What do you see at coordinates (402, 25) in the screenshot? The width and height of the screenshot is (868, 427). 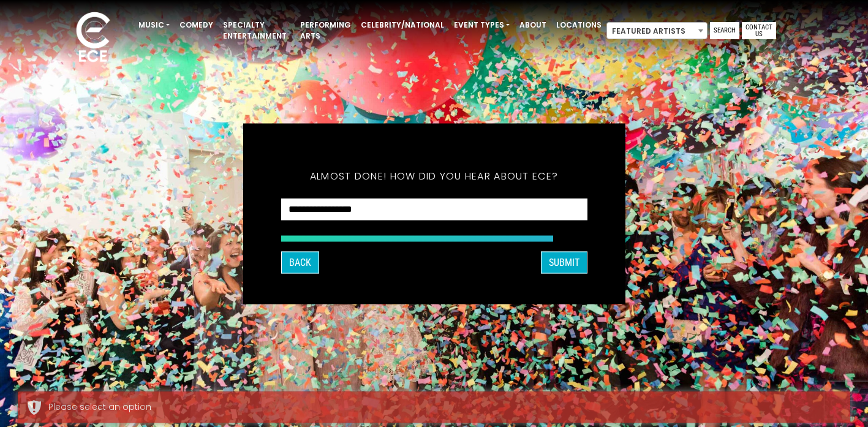 I see `a: Celebrity/National` at bounding box center [402, 25].